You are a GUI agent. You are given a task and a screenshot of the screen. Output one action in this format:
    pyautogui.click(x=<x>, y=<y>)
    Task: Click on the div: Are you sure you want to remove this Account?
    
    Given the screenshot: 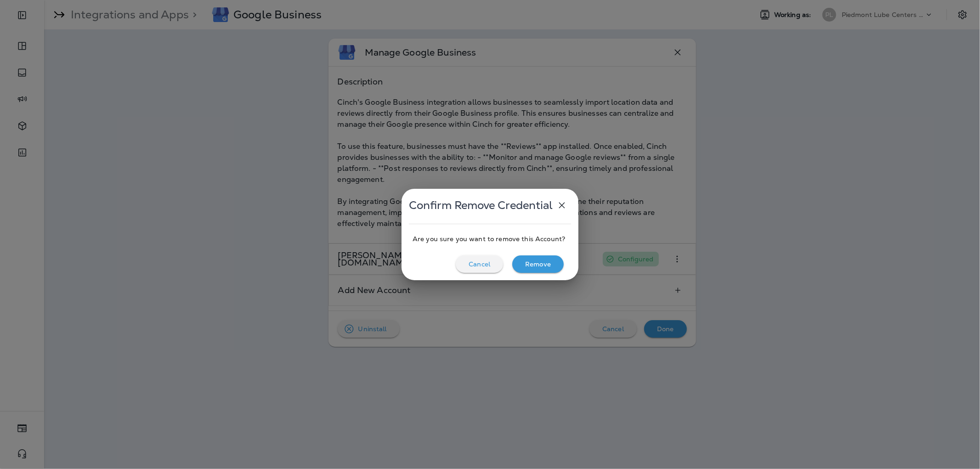 What is the action you would take?
    pyautogui.click(x=490, y=237)
    